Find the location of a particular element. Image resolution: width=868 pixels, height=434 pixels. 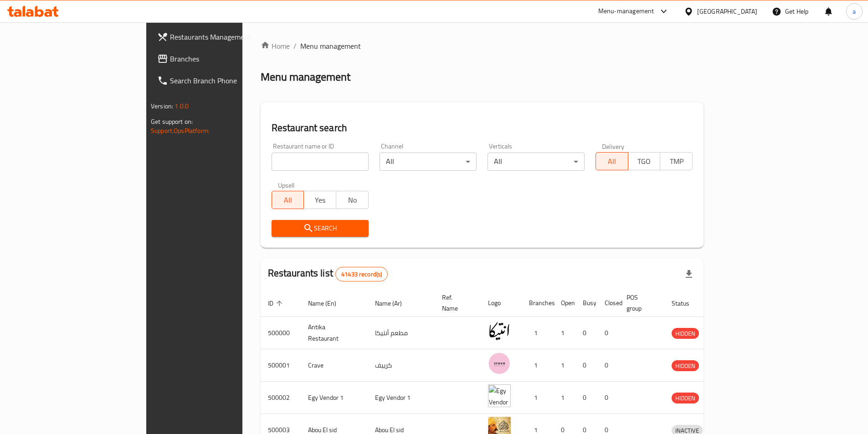

input: Search for restaurant name or ID.. is located at coordinates (320, 162).